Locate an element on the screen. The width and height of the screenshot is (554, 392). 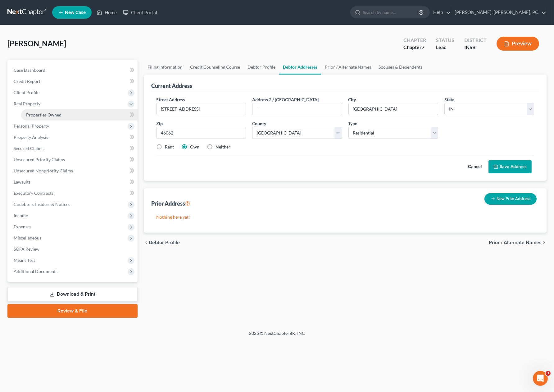
a: Prior / Alternate Names is located at coordinates (348, 67).